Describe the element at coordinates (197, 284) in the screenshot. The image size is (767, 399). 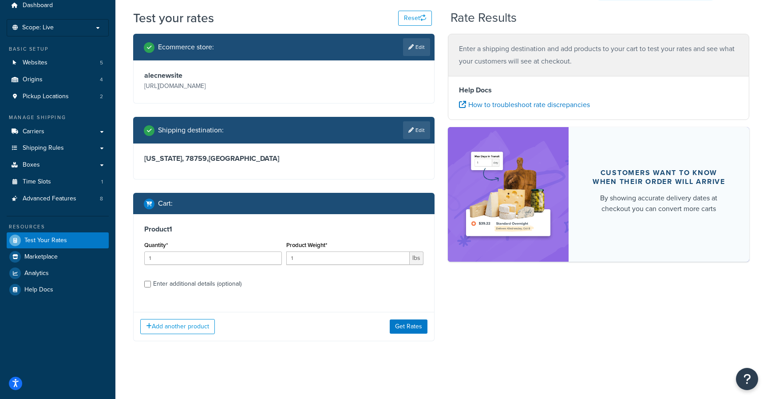
I see `div: Enter additional details (optional)` at that location.